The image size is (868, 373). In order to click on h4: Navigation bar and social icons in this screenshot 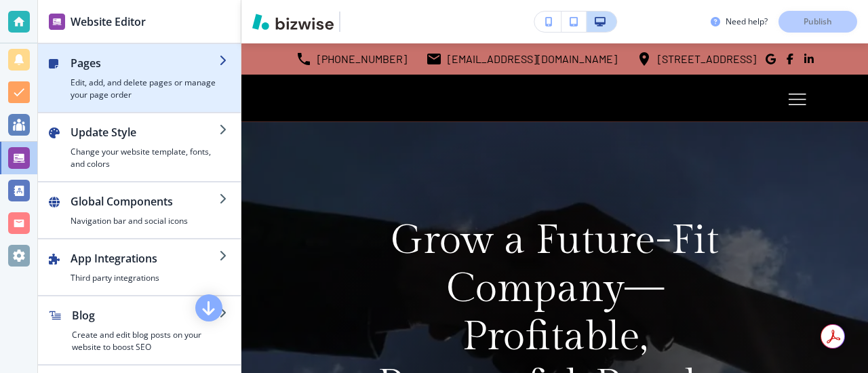, I will do `click(145, 221)`.